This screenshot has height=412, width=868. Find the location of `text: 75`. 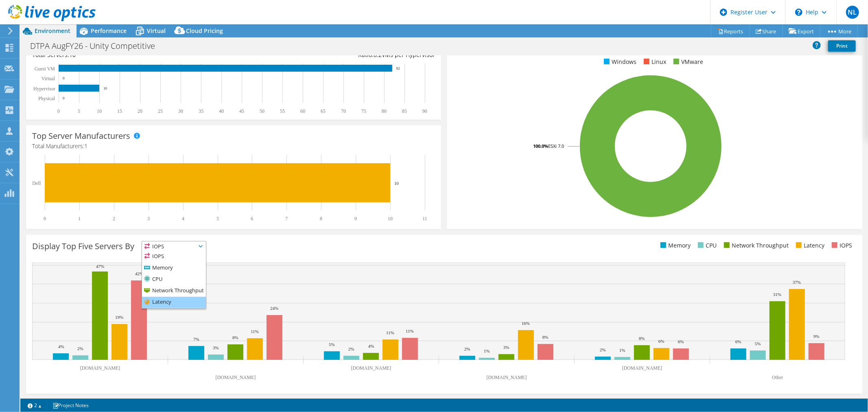

text: 75 is located at coordinates (363, 111).